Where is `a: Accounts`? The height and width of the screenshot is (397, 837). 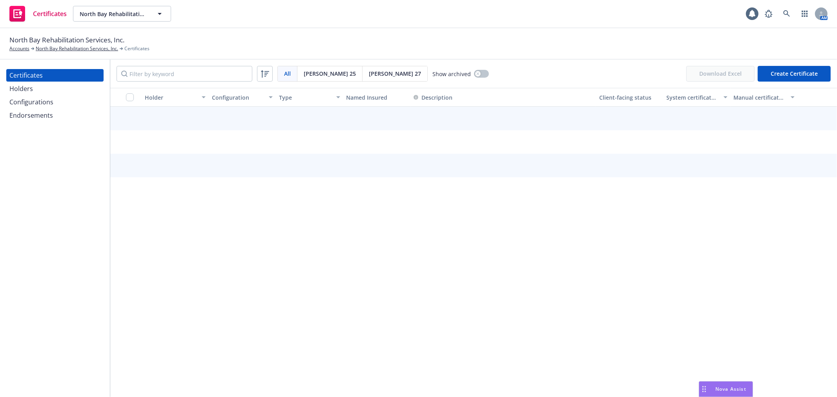 a: Accounts is located at coordinates (19, 49).